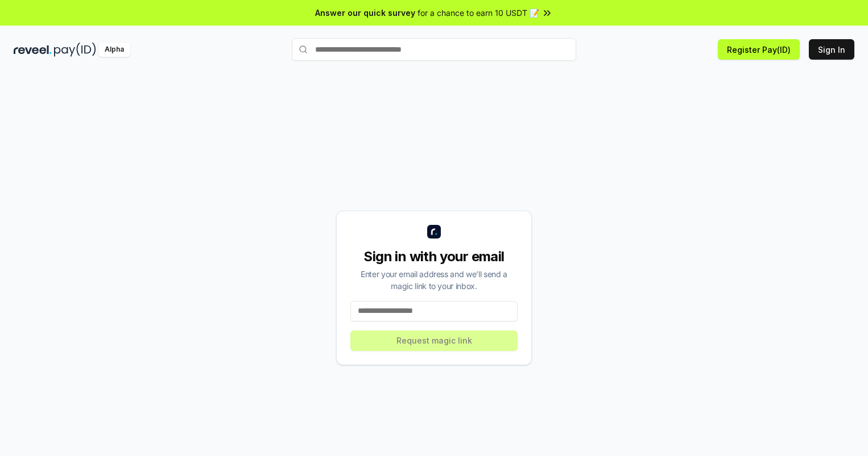 The width and height of the screenshot is (868, 456). I want to click on span: for a chance to earn 10 USDT 📝, so click(478, 12).